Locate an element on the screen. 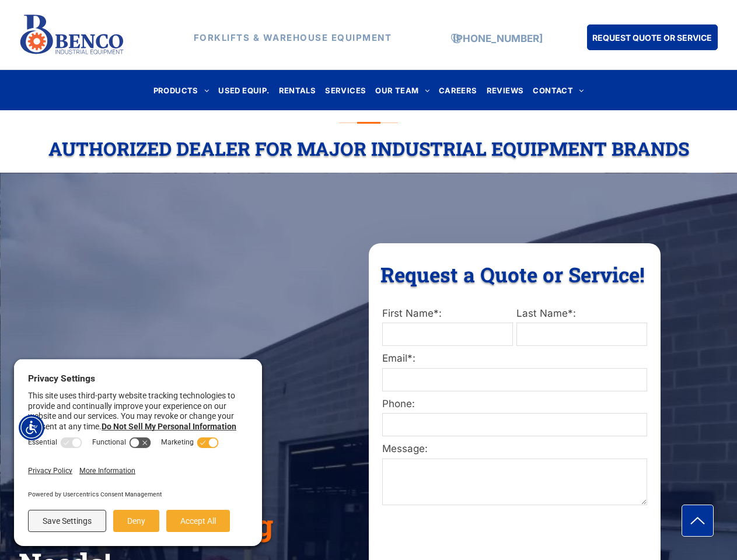 Image resolution: width=737 pixels, height=560 pixels. label: Phone: is located at coordinates (514, 404).